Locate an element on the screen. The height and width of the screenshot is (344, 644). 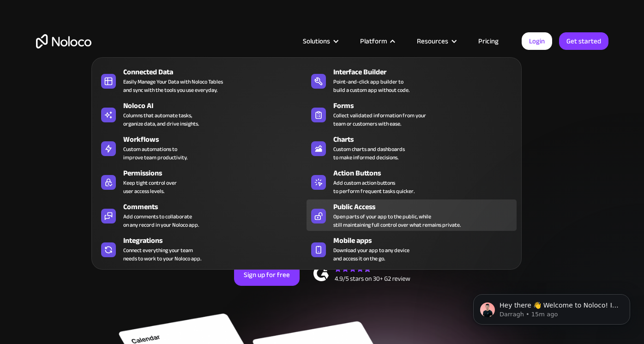
div: Connected Data is located at coordinates (217, 72).